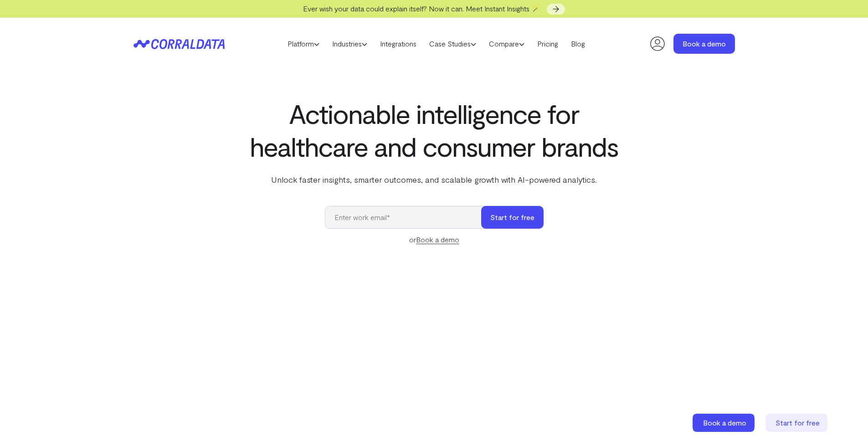 The height and width of the screenshot is (441, 868). What do you see at coordinates (548, 43) in the screenshot?
I see `a: Pricing` at bounding box center [548, 43].